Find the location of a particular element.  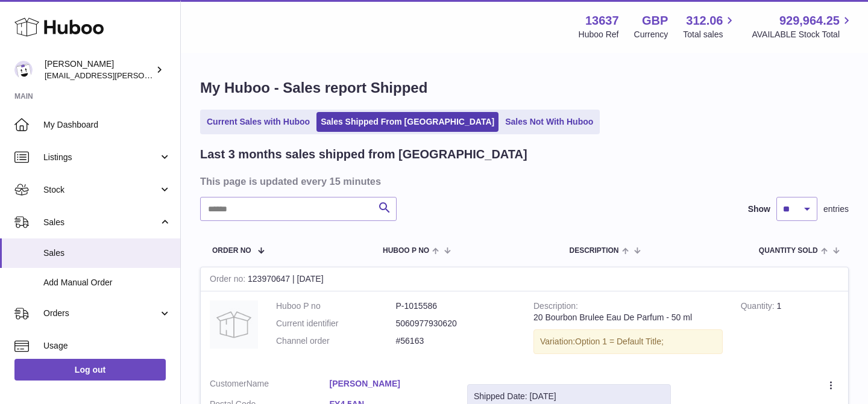

td: 1 is located at coordinates (790, 330).